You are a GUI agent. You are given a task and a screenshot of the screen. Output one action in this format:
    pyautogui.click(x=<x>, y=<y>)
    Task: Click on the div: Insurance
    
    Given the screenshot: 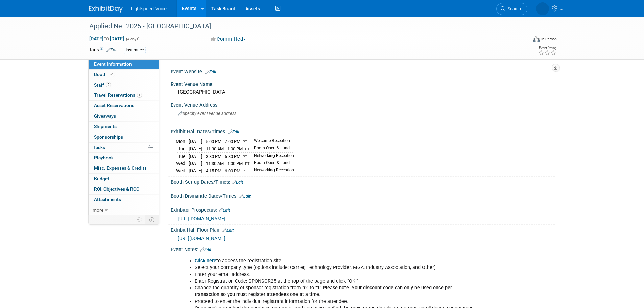 What is the action you would take?
    pyautogui.click(x=135, y=50)
    